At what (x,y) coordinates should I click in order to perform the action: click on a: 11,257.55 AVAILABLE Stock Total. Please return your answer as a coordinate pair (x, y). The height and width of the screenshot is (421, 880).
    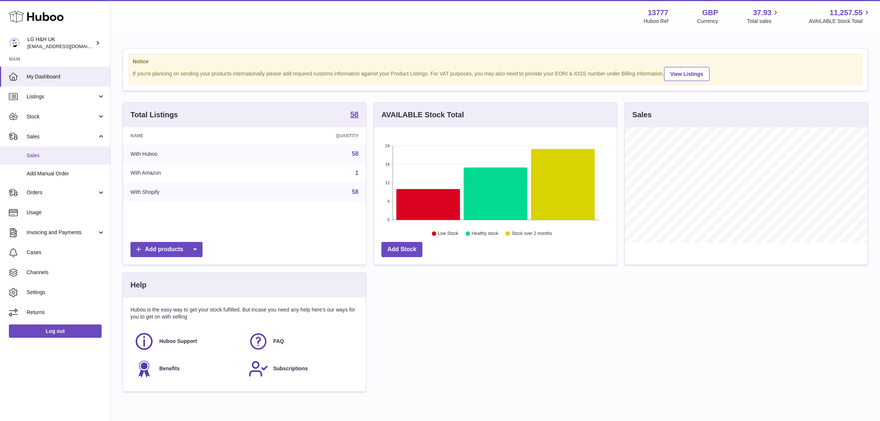
    Looking at the image, I should click on (840, 16).